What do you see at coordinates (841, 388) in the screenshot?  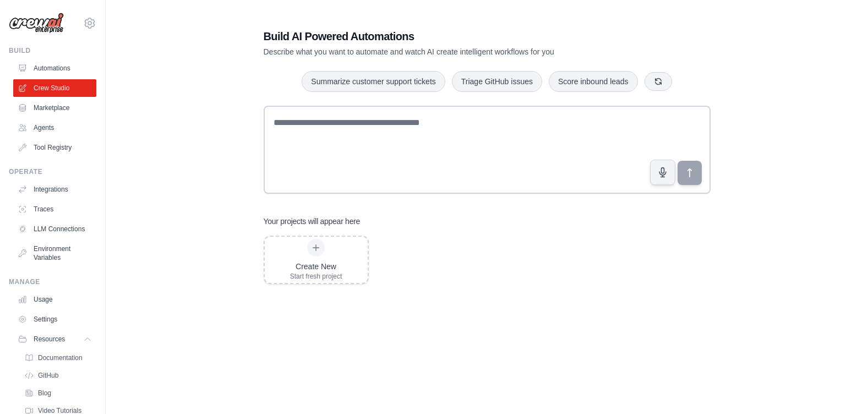 I see `div: Chat Widget` at bounding box center [841, 388].